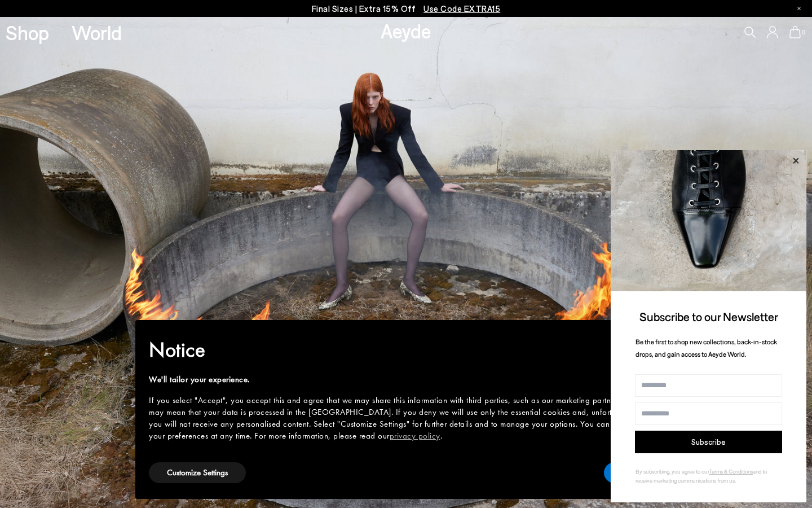  What do you see at coordinates (672, 471) in the screenshot?
I see `span: By subscribing, you agree to our` at bounding box center [672, 471].